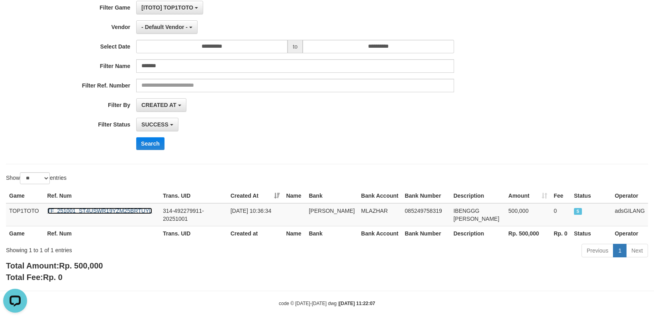 This screenshot has width=654, height=319. Describe the element at coordinates (81, 266) in the screenshot. I see `span: Rp. 500,000` at that location.